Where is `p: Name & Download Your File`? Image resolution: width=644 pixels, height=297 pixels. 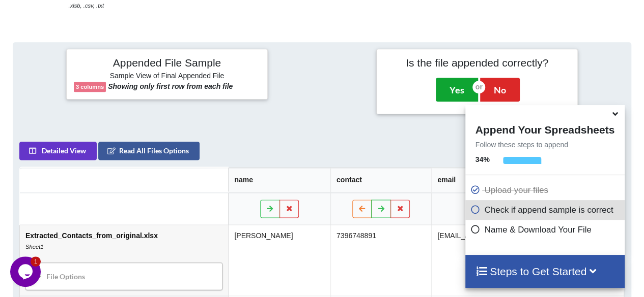
p: Name & Download Your File is located at coordinates (546, 230).